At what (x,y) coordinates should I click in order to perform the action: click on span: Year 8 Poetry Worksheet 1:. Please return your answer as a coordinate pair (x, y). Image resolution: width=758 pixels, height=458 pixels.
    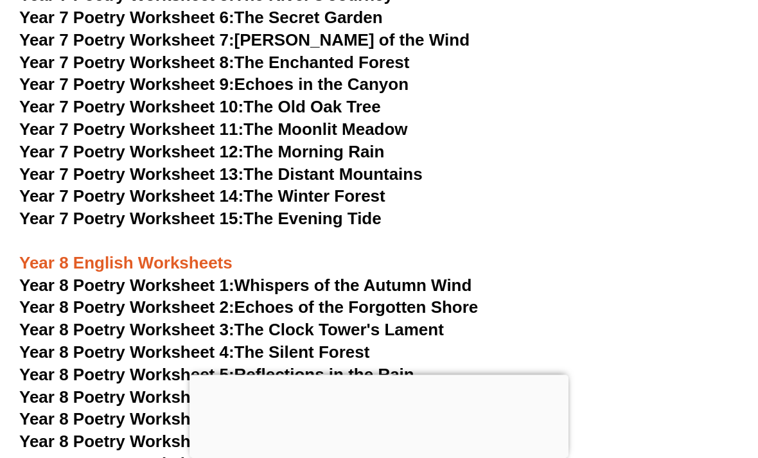
    Looking at the image, I should click on (127, 286).